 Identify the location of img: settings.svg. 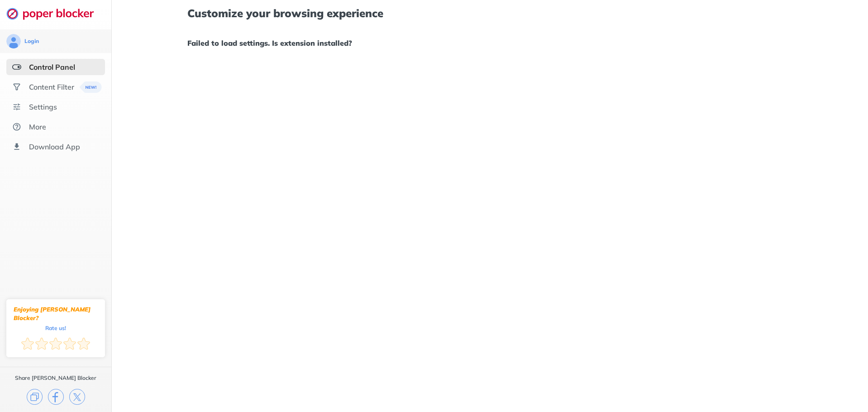
(17, 107).